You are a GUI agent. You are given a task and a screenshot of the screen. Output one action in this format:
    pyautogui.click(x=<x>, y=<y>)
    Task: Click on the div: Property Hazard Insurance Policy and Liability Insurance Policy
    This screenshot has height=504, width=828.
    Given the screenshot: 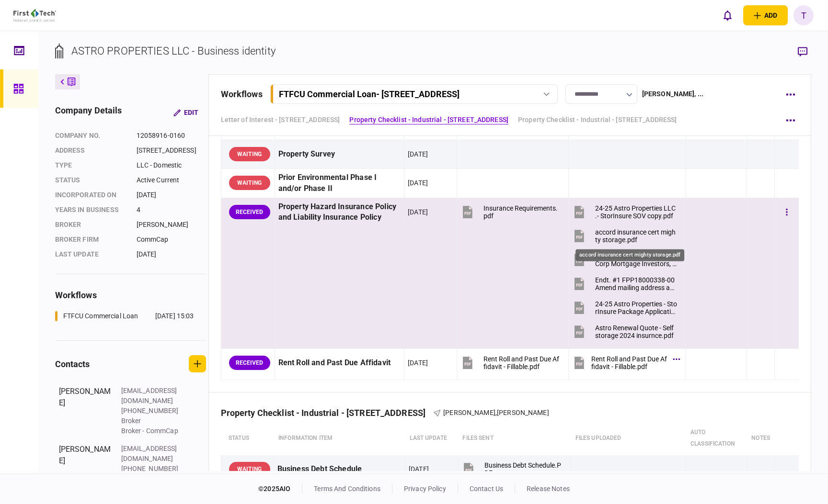 What is the action you would take?
    pyautogui.click(x=339, y=213)
    